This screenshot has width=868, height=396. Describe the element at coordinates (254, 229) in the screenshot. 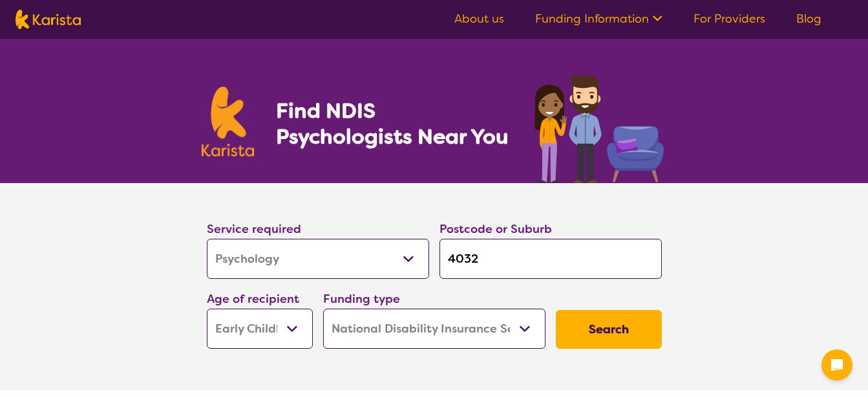

I see `label: Service required` at that location.